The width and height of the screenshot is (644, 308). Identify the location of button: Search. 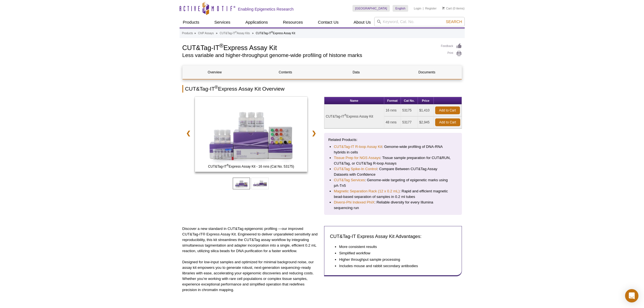
(454, 22).